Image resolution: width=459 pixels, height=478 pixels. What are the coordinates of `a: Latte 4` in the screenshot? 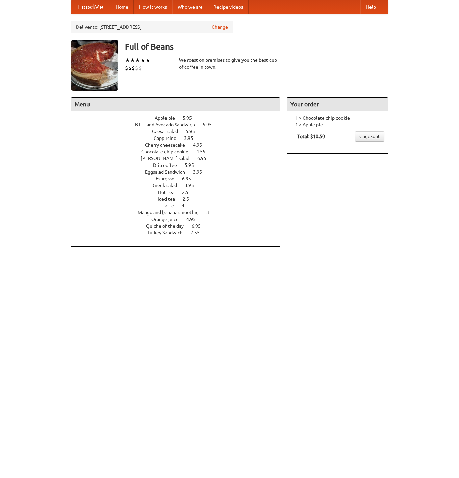 It's located at (180, 206).